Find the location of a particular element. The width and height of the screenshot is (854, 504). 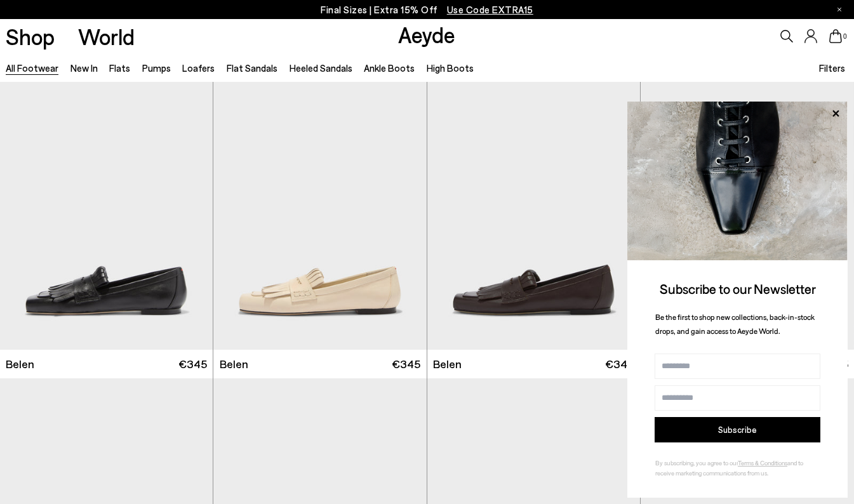

a: Pumps is located at coordinates (156, 68).